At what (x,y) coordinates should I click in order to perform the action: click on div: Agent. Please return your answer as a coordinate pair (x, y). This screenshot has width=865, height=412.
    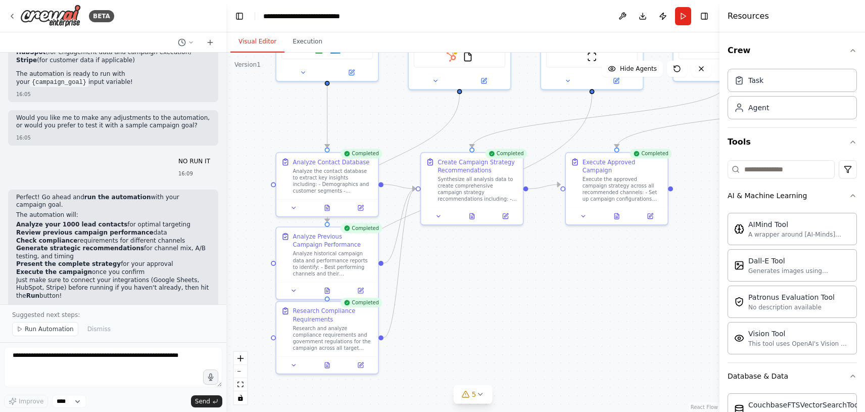
    Looking at the image, I should click on (759, 108).